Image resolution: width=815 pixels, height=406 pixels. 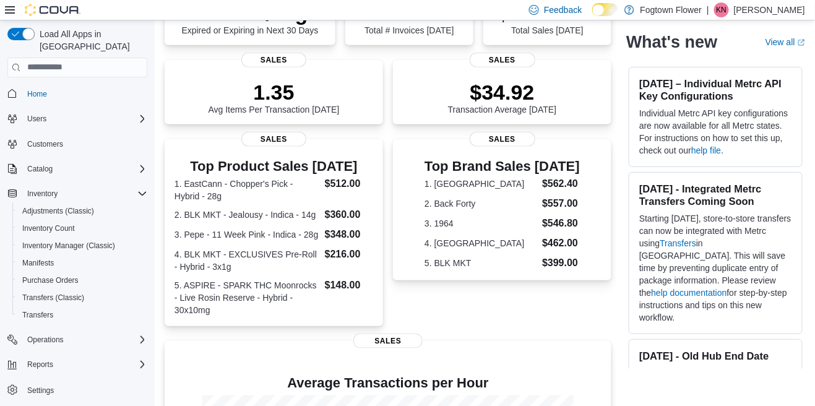 What do you see at coordinates (562, 10) in the screenshot?
I see `span: Feedback` at bounding box center [562, 10].